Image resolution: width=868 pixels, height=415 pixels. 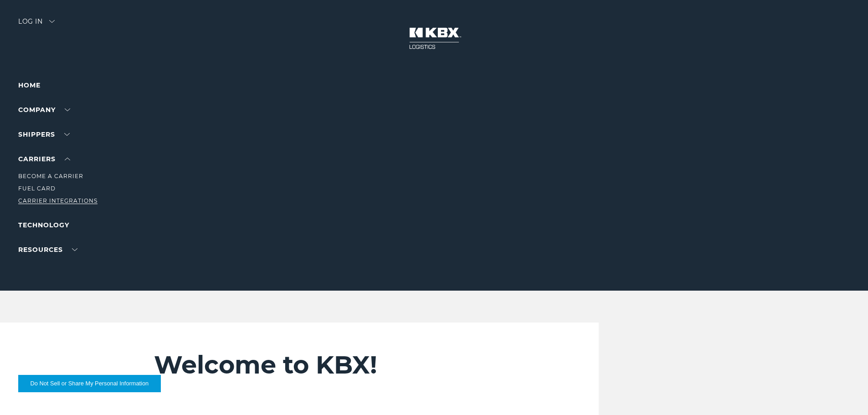 I want to click on img: kbx logo, so click(x=434, y=38).